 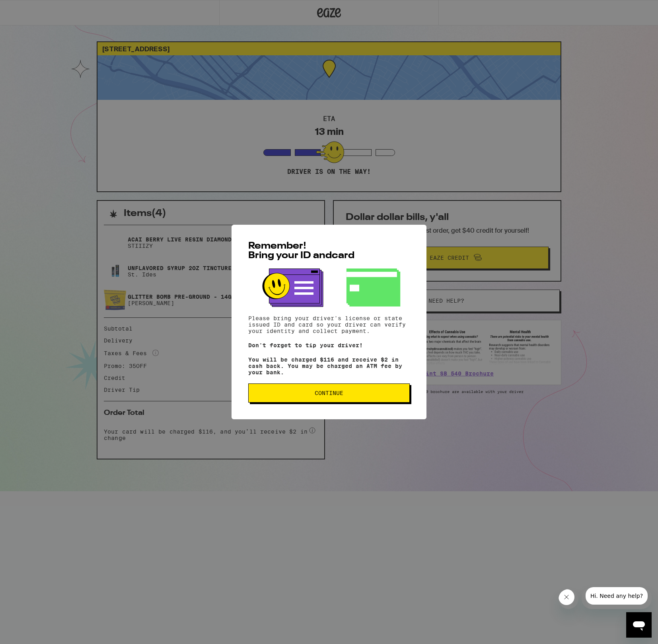 I want to click on p: Don't forget to tip your driver!, so click(x=329, y=345).